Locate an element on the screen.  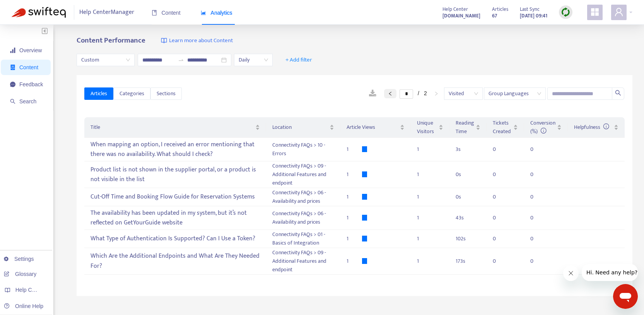
th: Article Views is located at coordinates (376, 127).